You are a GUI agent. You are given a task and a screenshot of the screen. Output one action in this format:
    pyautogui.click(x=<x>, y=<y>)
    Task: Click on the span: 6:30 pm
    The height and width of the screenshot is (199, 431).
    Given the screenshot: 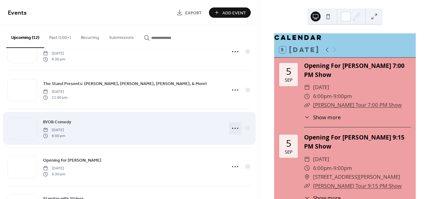 What is the action you would take?
    pyautogui.click(x=54, y=174)
    